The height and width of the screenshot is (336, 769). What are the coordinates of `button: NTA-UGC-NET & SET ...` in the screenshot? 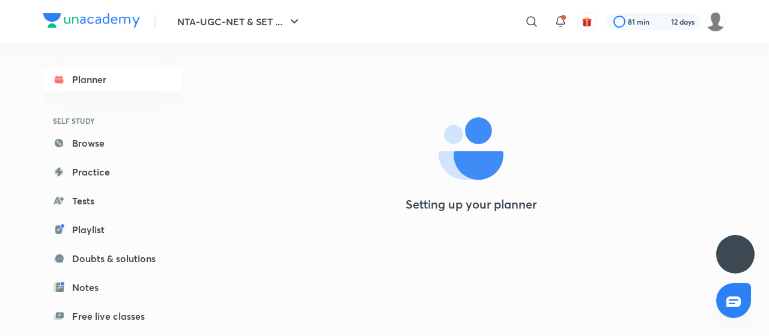 It's located at (239, 22).